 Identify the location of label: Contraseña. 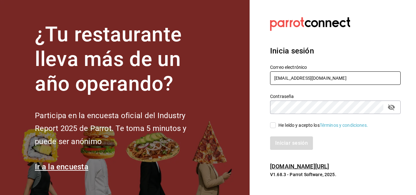
(336, 96).